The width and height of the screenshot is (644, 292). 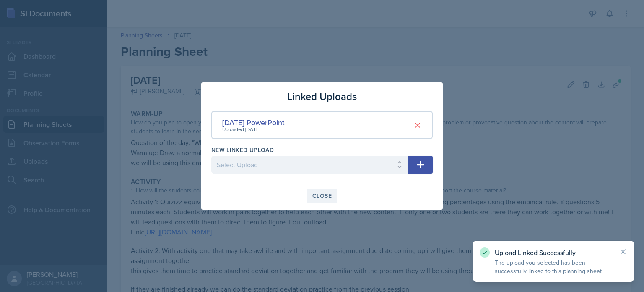 What do you see at coordinates (243, 150) in the screenshot?
I see `label: New Linked Upload` at bounding box center [243, 150].